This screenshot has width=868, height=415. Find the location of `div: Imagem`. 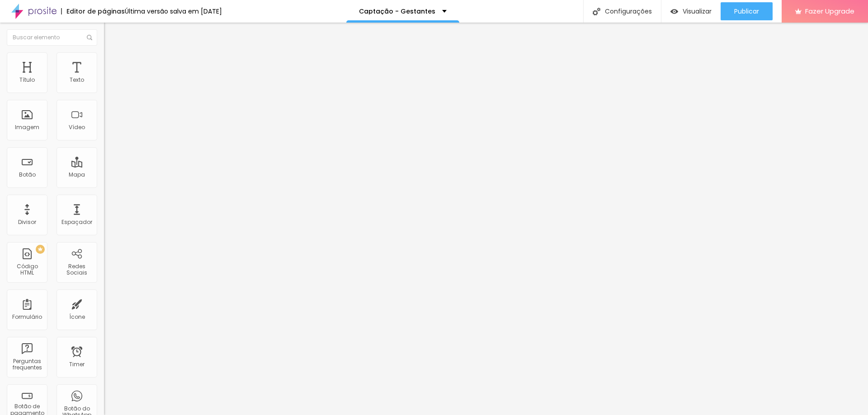

div: Imagem is located at coordinates (27, 127).